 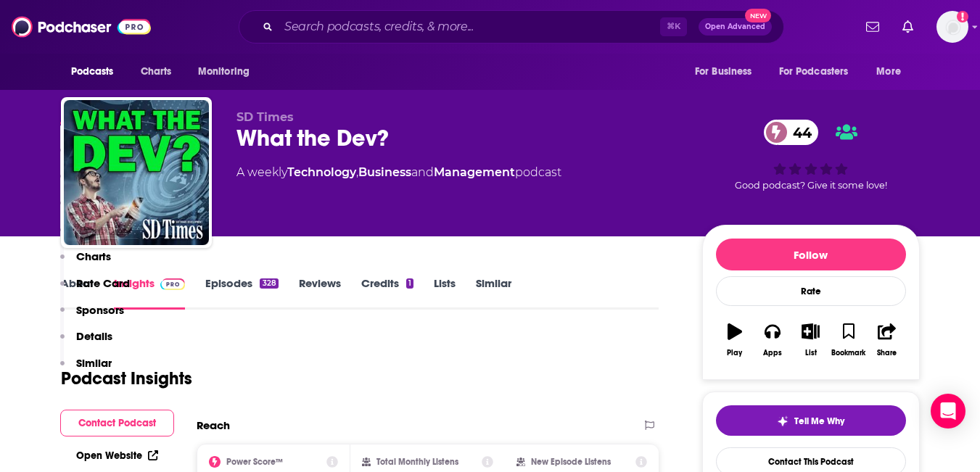 What do you see at coordinates (963, 16) in the screenshot?
I see `svg: Add a profile image` at bounding box center [963, 16].